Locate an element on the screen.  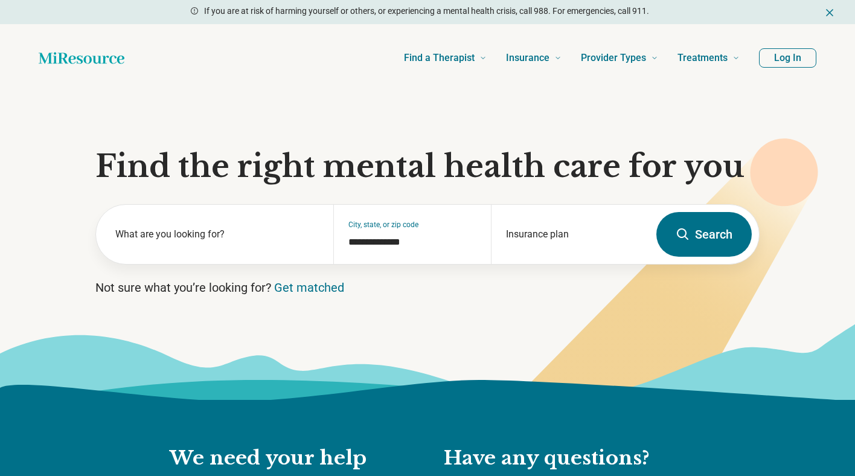
h2: Have any questions? is located at coordinates (565, 458).